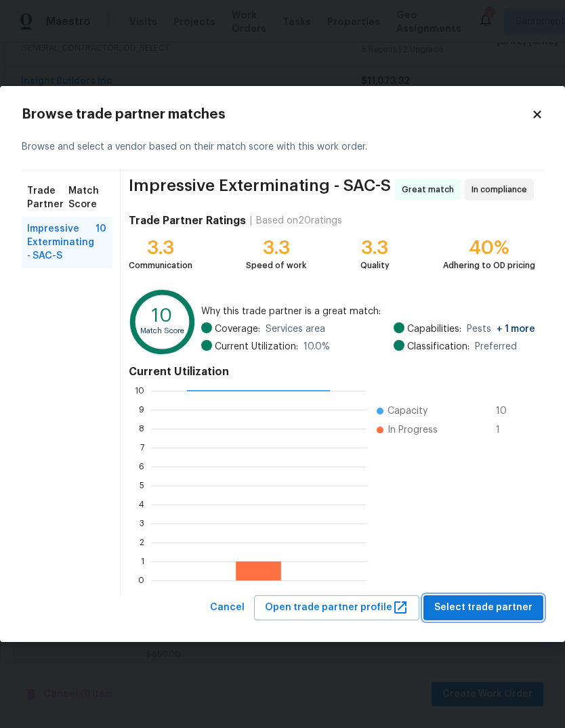  I want to click on text: 8, so click(142, 429).